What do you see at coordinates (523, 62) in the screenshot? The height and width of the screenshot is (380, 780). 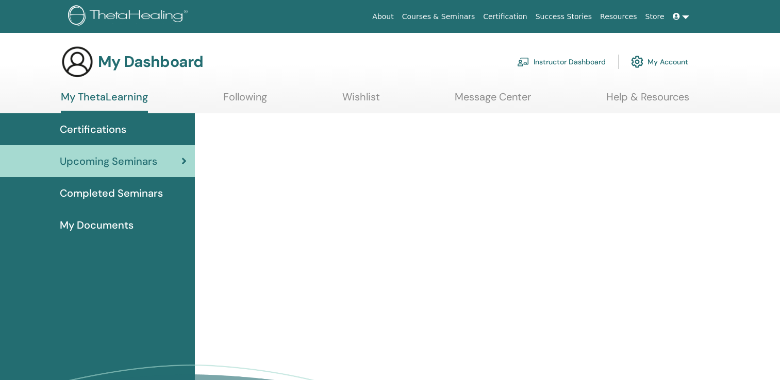 I see `img: chalkboard-teacher.svg` at bounding box center [523, 62].